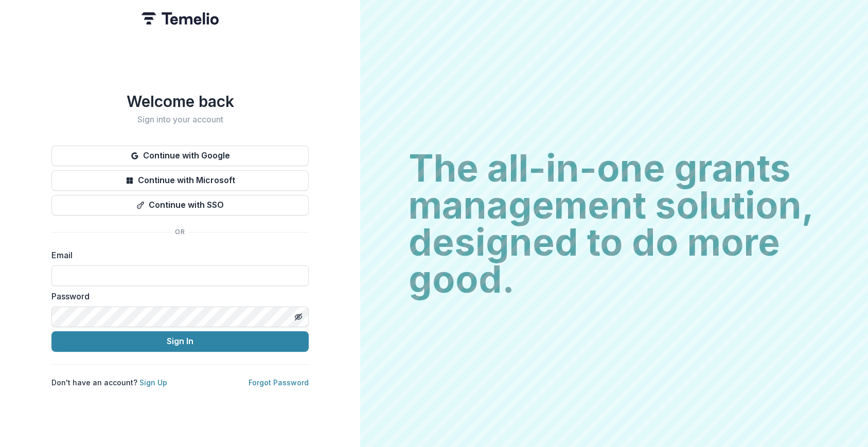 The width and height of the screenshot is (868, 447). Describe the element at coordinates (180, 181) in the screenshot. I see `button: Continue with Microsoft` at that location.